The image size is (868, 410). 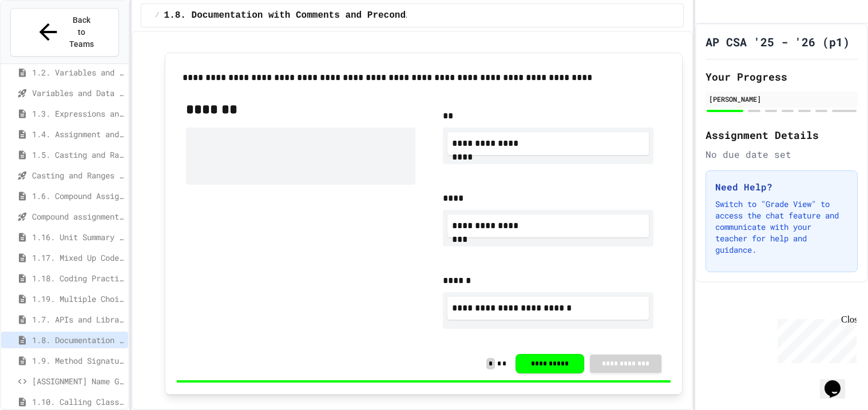 What do you see at coordinates (82, 32) in the screenshot?
I see `span: Back to Teams` at bounding box center [82, 32].